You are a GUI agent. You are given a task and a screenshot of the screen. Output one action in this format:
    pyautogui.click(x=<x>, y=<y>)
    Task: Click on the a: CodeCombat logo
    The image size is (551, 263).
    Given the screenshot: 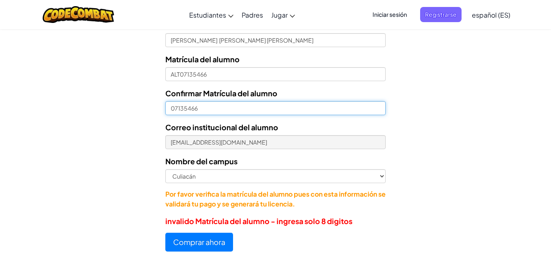 What is the action you would take?
    pyautogui.click(x=78, y=14)
    